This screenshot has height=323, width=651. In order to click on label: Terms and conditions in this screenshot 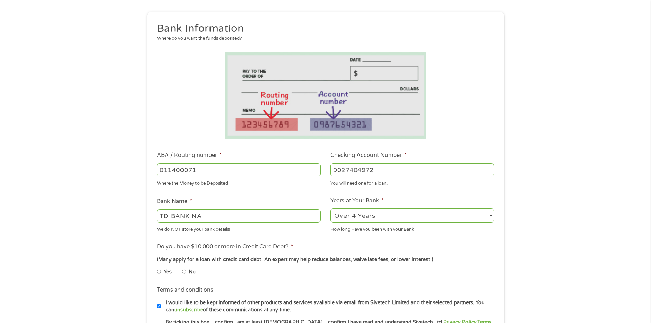, I will do `click(185, 290)`.